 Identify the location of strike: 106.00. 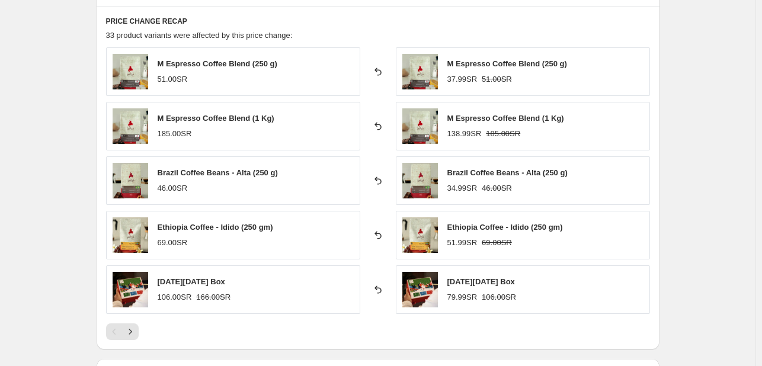
(499, 298).